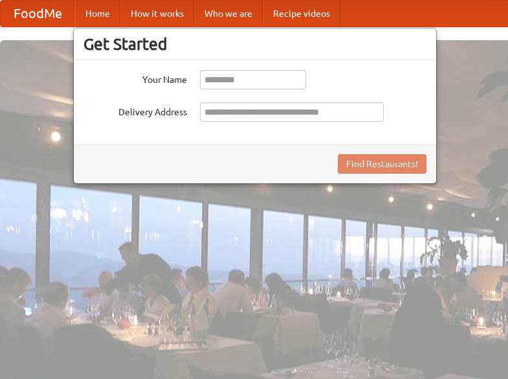 The image size is (508, 379). I want to click on a: How it works, so click(157, 14).